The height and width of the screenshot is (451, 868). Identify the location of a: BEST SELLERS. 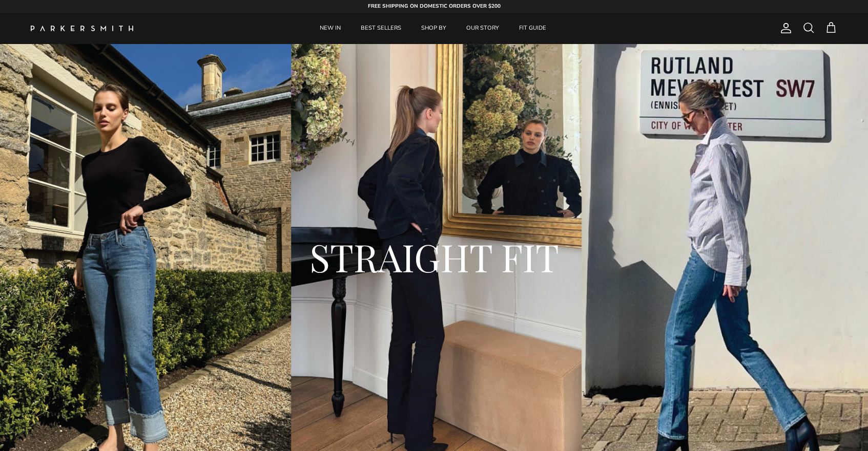
(381, 28).